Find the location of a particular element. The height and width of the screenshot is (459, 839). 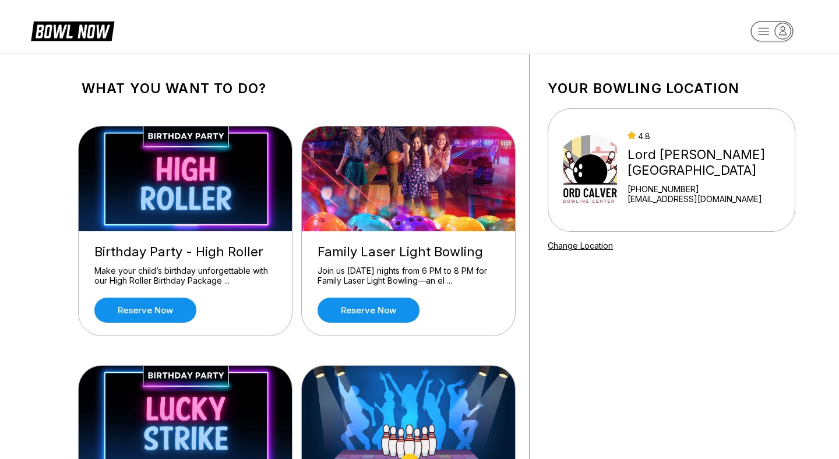

img: Birthday Party - High Roller is located at coordinates (186, 179).